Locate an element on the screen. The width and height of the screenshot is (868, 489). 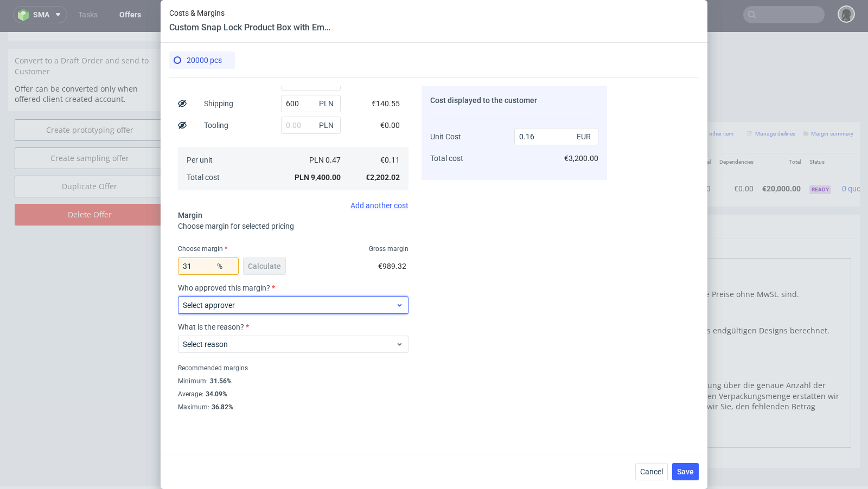
span: €2,202.02 is located at coordinates (383, 177).